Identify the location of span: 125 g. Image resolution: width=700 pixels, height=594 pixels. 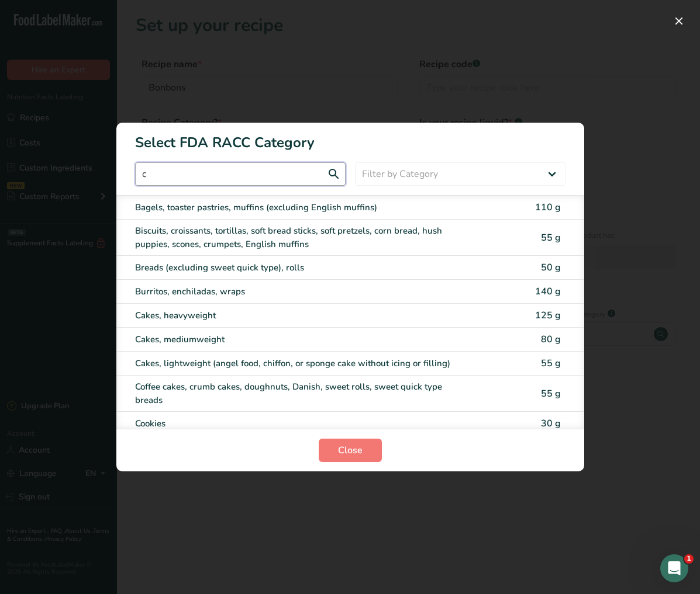
(548, 316).